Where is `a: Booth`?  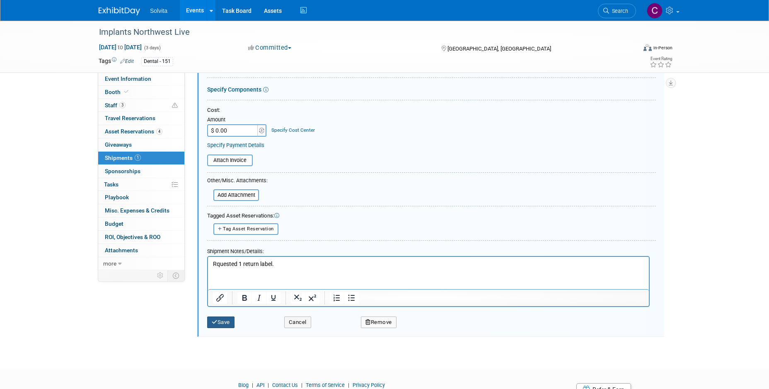 a: Booth is located at coordinates (141, 92).